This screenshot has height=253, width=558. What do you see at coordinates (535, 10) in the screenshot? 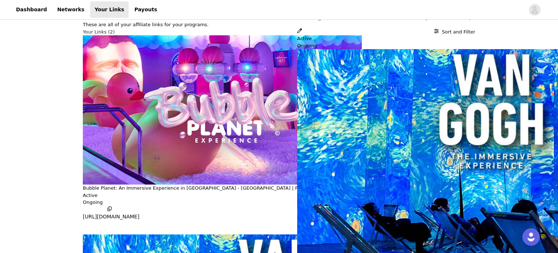
I see `div: avatar` at bounding box center [535, 10].